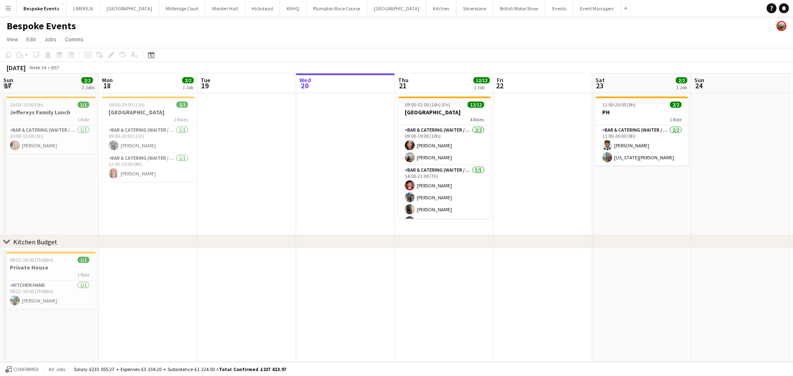 The height and width of the screenshot is (376, 793). Describe the element at coordinates (22, 370) in the screenshot. I see `button: Confirmed` at that location.